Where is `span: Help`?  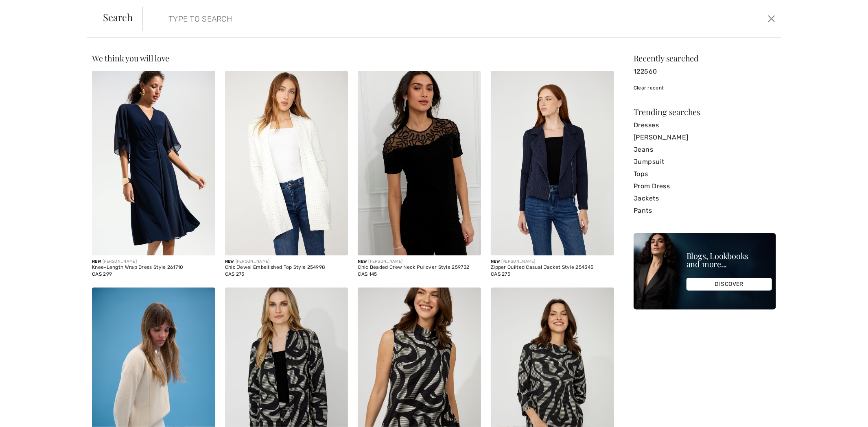 span: Help is located at coordinates (26, 9).